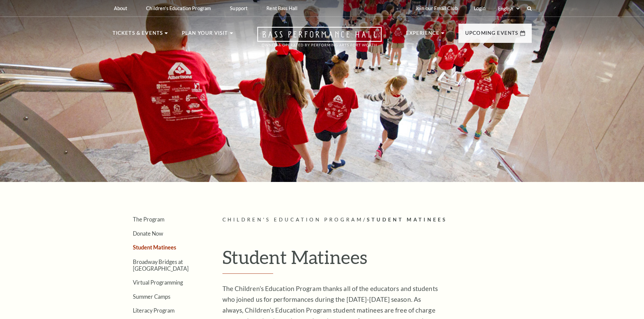 This screenshot has width=644, height=319. Describe the element at coordinates (492, 35) in the screenshot. I see `p: Upcoming Events` at that location.